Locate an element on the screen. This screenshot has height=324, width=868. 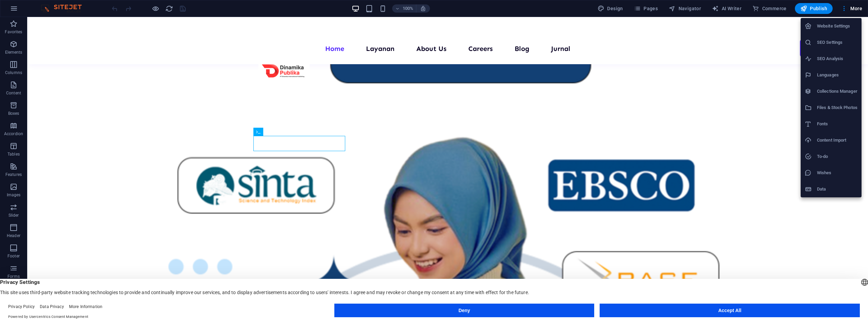
h6: Languages is located at coordinates (837, 75).